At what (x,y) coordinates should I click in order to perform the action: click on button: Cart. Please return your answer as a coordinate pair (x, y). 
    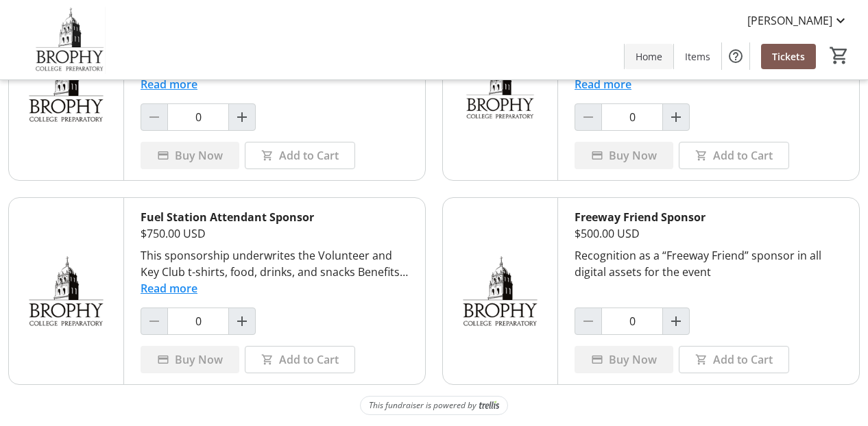
    Looking at the image, I should click on (839, 56).